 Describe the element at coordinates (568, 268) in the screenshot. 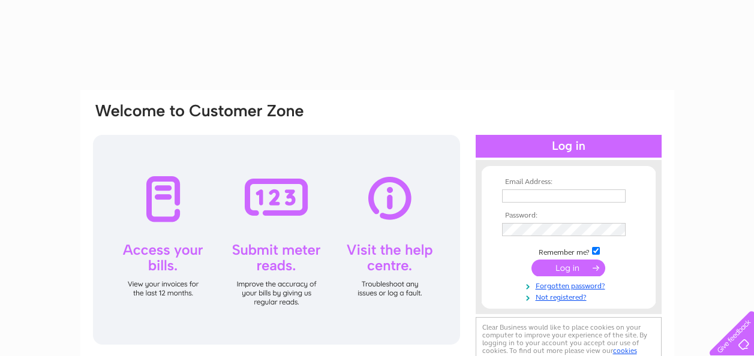

I see `input: Submit` at that location.